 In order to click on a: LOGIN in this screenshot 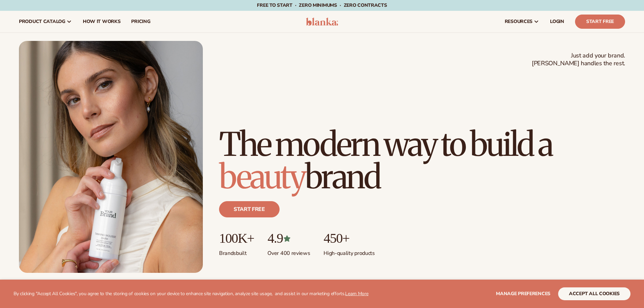, I will do `click(557, 21)`.